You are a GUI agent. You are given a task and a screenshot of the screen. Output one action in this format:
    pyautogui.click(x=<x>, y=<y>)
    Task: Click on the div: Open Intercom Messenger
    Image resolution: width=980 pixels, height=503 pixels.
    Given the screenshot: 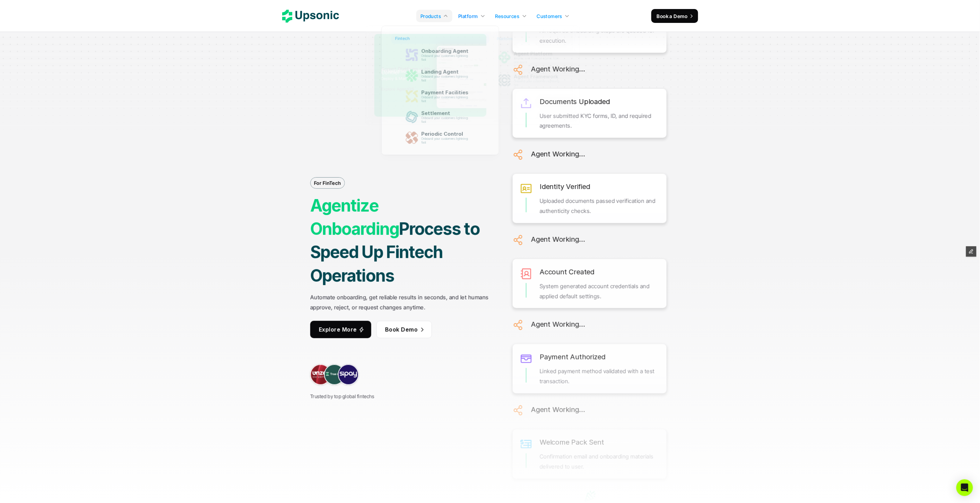 What is the action you would take?
    pyautogui.click(x=965, y=488)
    